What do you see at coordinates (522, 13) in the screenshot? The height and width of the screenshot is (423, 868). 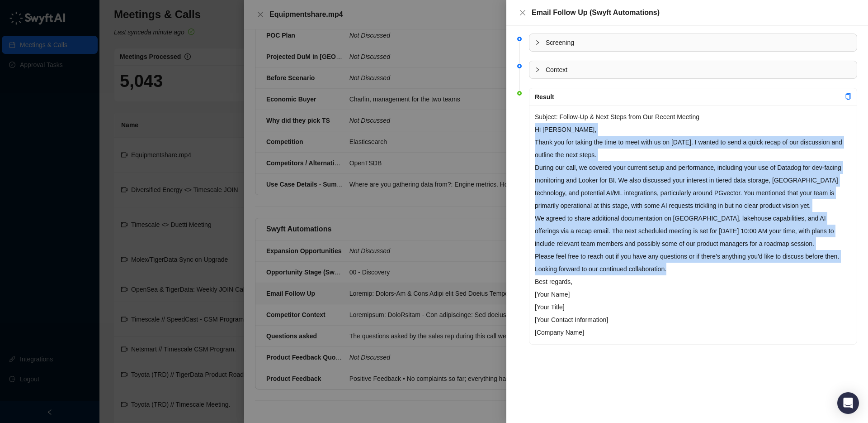 I see `button: Close` at bounding box center [522, 13].